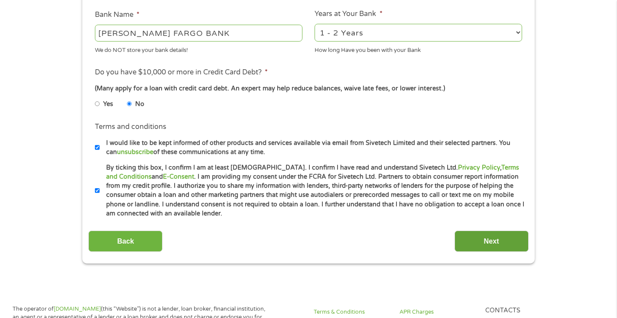 The height and width of the screenshot is (318, 617). What do you see at coordinates (351, 312) in the screenshot?
I see `a: Terms & Conditions` at bounding box center [351, 312].